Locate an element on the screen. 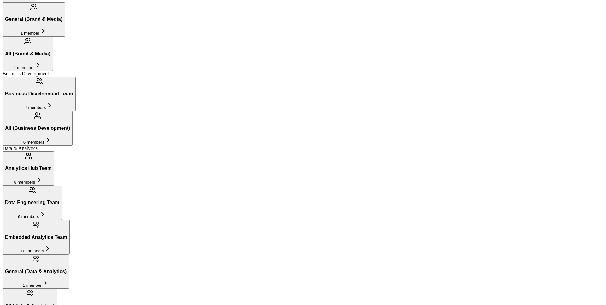  span: 8 members is located at coordinates (25, 182).